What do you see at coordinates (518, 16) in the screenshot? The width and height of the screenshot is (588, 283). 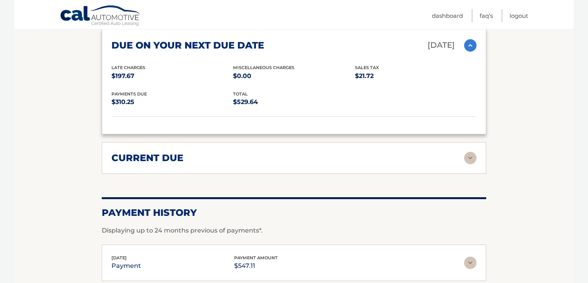 I see `a: Logout` at bounding box center [518, 16].